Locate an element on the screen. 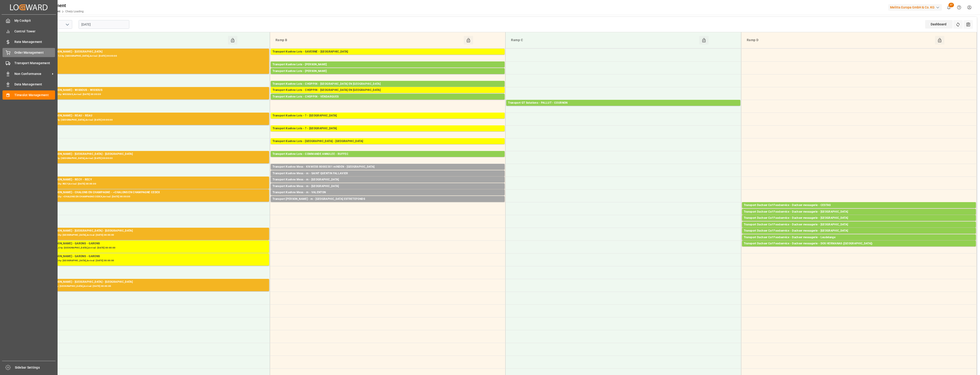 This screenshot has height=375, width=980. div: Transport GT Solutions - PALLUT - COURNON is located at coordinates (623, 103).